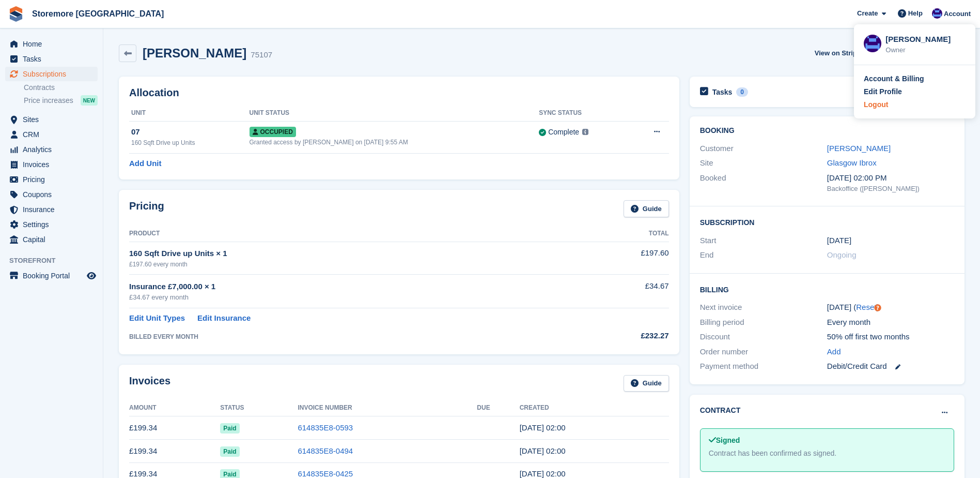 This screenshot has height=478, width=980. Describe the element at coordinates (764, 183) in the screenshot. I see `div: Booked` at that location.